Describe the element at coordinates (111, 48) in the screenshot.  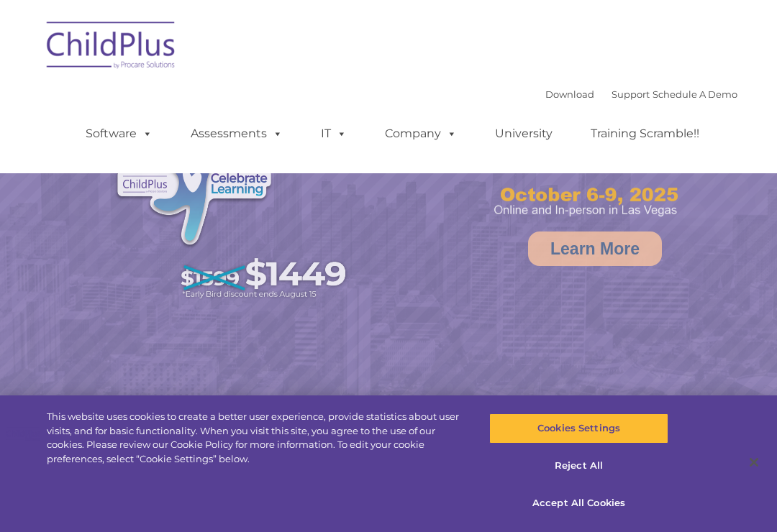
I see `img: ChildPlus by Procare Solutions` at that location.